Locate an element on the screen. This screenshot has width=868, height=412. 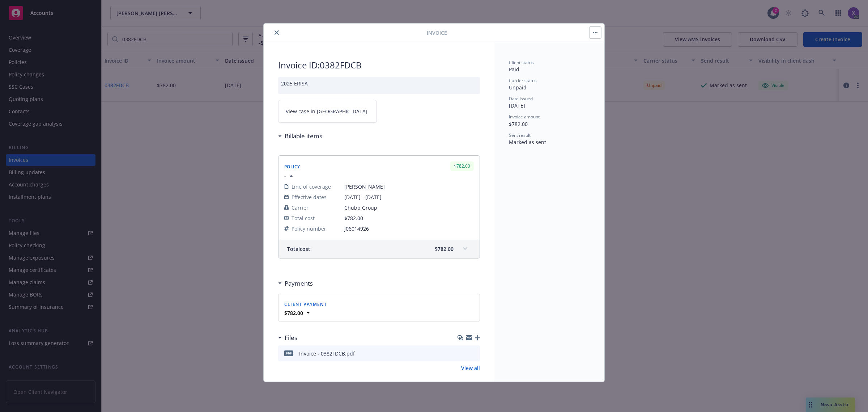
span: Effective dates is located at coordinates (309, 197).